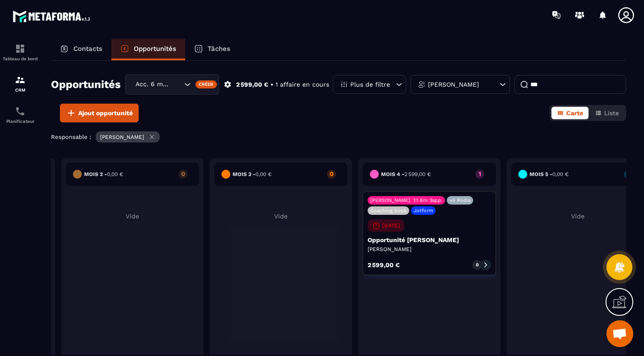 The height and width of the screenshot is (356, 644). I want to click on p: Jotform, so click(423, 210).